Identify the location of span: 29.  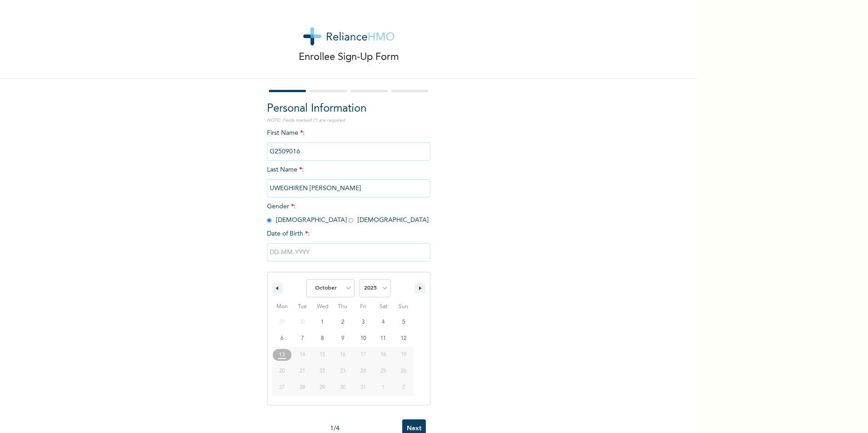
(323, 388).